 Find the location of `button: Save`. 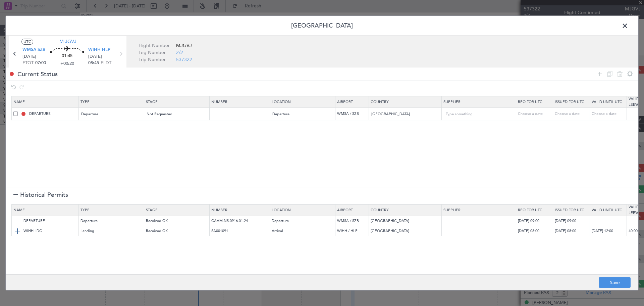

button: Save is located at coordinates (614, 283).